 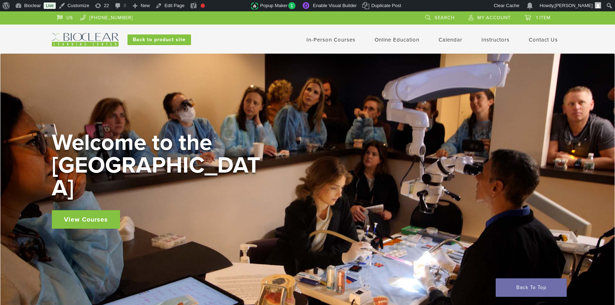 I want to click on div: Focus keyphrase not set, so click(x=203, y=6).